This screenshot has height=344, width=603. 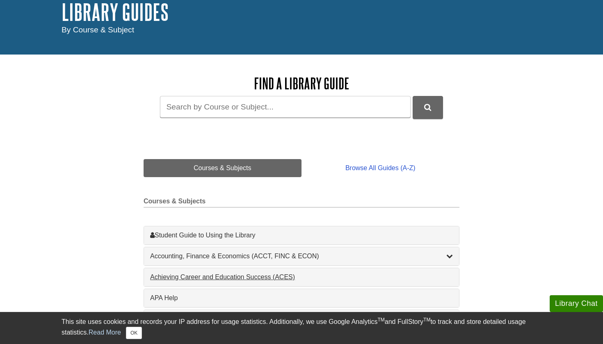 I want to click on a: Read More, so click(x=105, y=332).